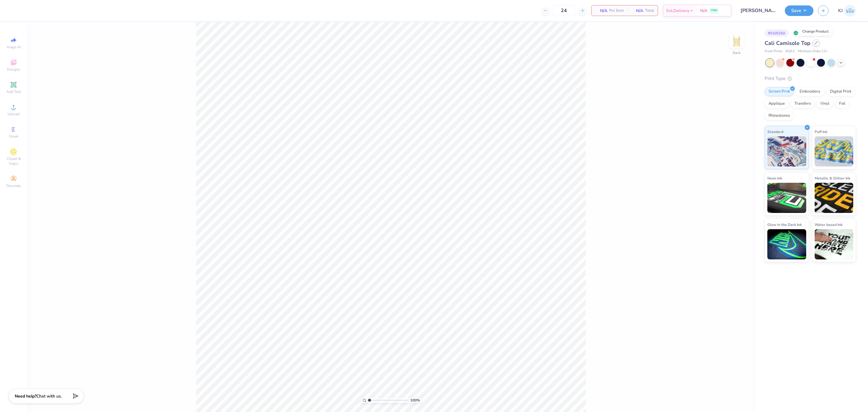 The width and height of the screenshot is (868, 412). I want to click on span: Cali Camisole Top, so click(788, 43).